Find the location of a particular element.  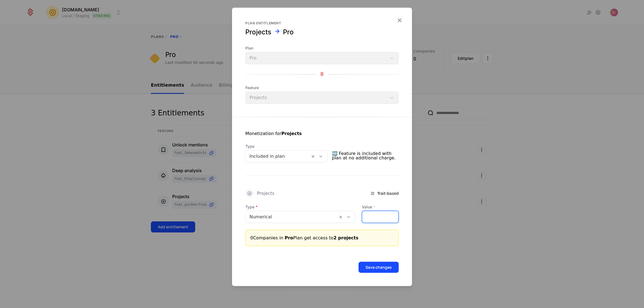

span: 🆓 Feature is included with plan at no additional charge. is located at coordinates (365, 156).